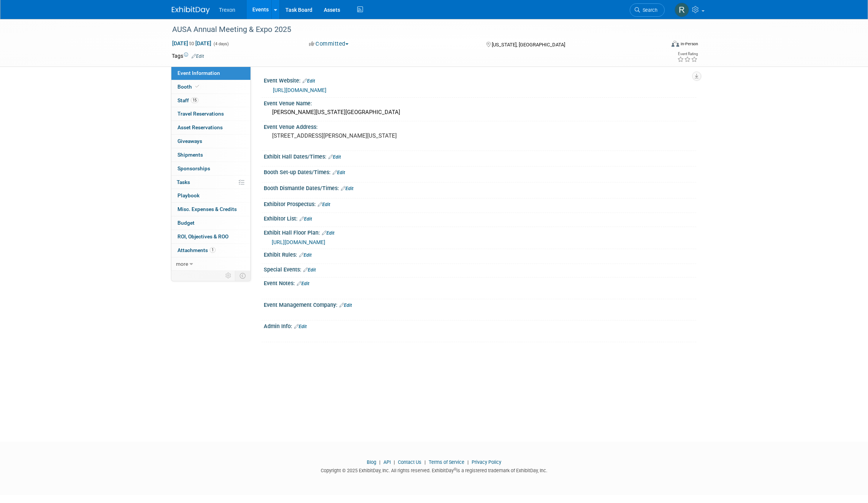 This screenshot has height=503, width=868. What do you see at coordinates (480, 254) in the screenshot?
I see `div: Exhibit Rules:` at bounding box center [480, 254].